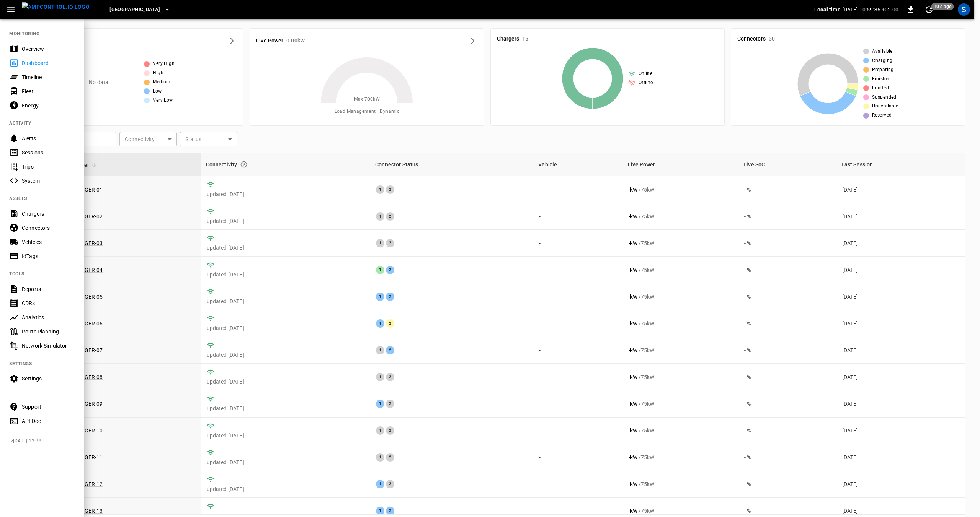  Describe the element at coordinates (49, 242) in the screenshot. I see `div: Vehicles` at that location.